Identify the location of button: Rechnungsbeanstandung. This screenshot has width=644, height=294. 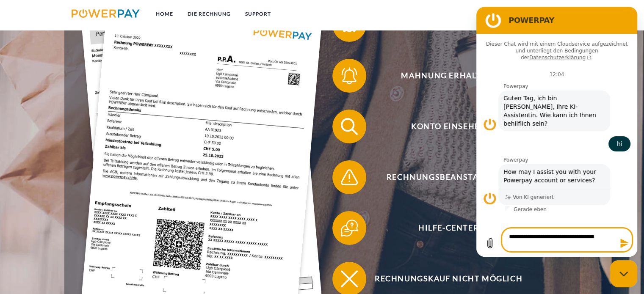
(442, 177).